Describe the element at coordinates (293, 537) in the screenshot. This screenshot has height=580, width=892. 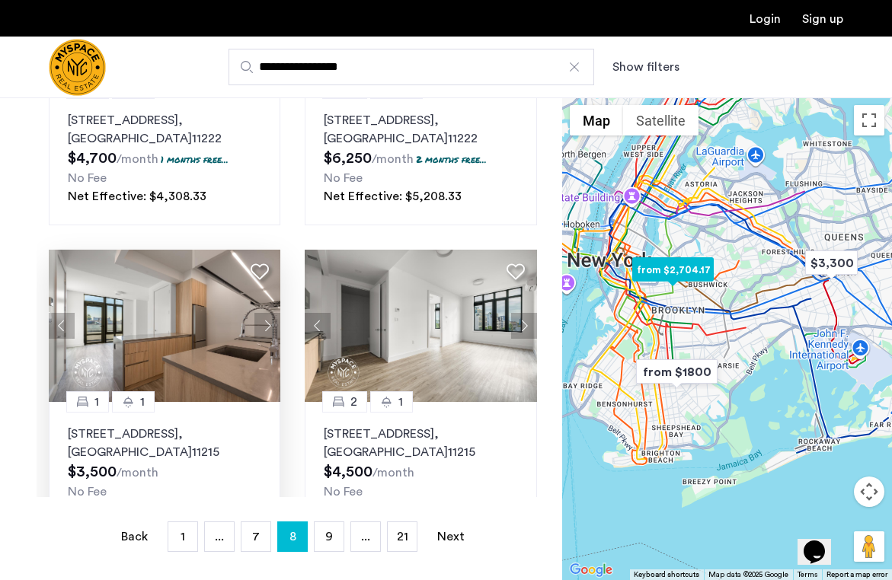
I see `span: 8` at that location.